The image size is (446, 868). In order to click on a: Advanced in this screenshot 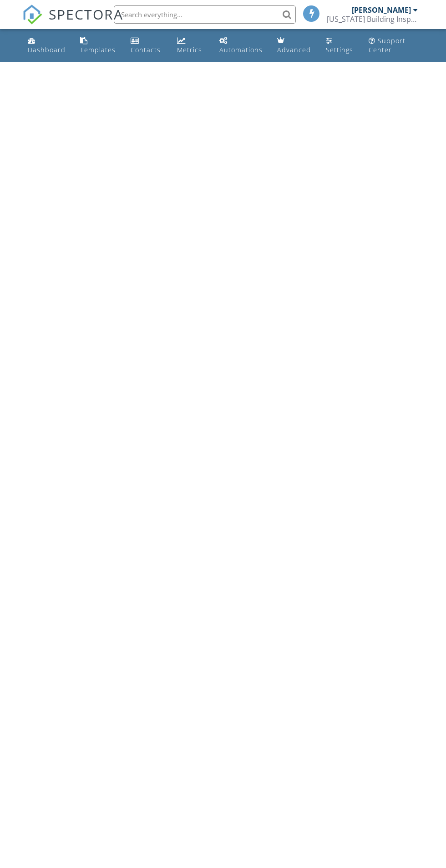, I will do `click(294, 45)`.